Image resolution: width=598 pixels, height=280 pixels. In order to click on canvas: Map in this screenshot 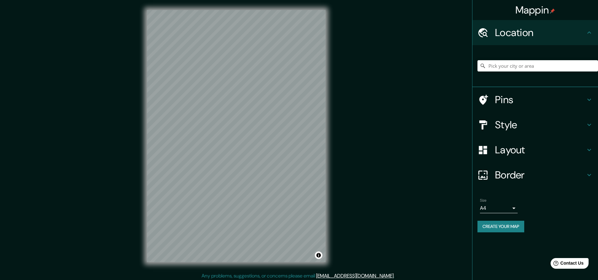, I will do `click(236, 136)`.